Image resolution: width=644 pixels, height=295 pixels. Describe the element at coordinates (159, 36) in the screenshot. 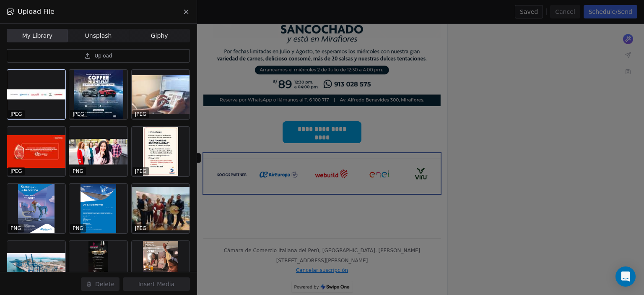

I see `span: Giphy` at that location.